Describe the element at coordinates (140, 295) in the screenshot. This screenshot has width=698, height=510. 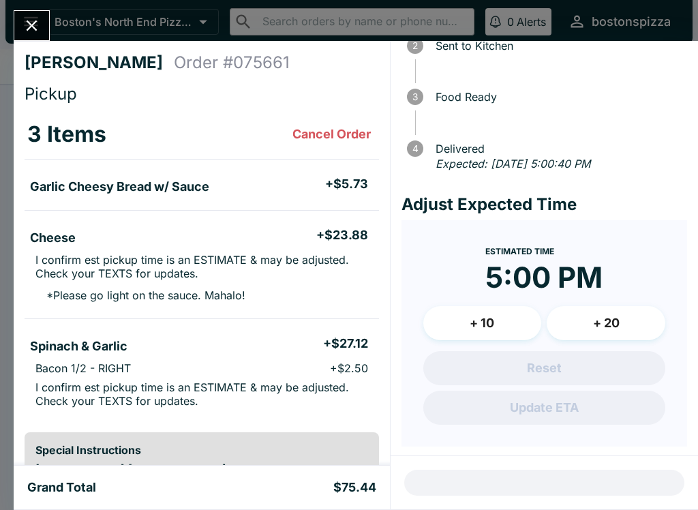
I see `p: * Please go light on the sauce. Mahalo!` at that location.